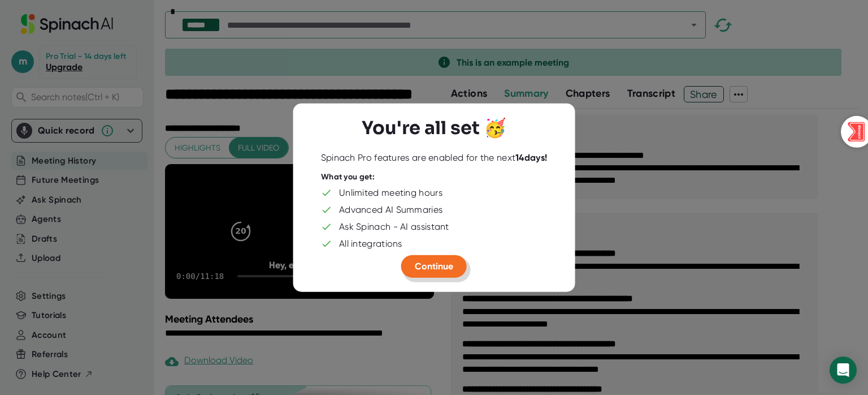 The width and height of the screenshot is (868, 395). What do you see at coordinates (434, 266) in the screenshot?
I see `button: Continue` at bounding box center [434, 266].